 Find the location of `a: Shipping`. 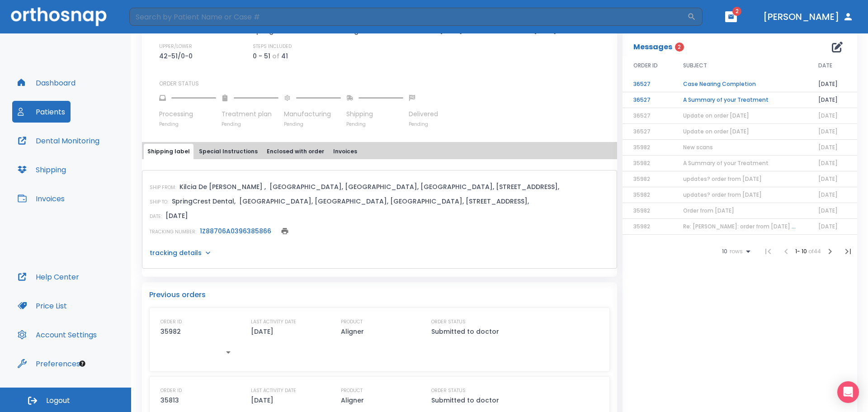

a: Shipping is located at coordinates (42, 170).